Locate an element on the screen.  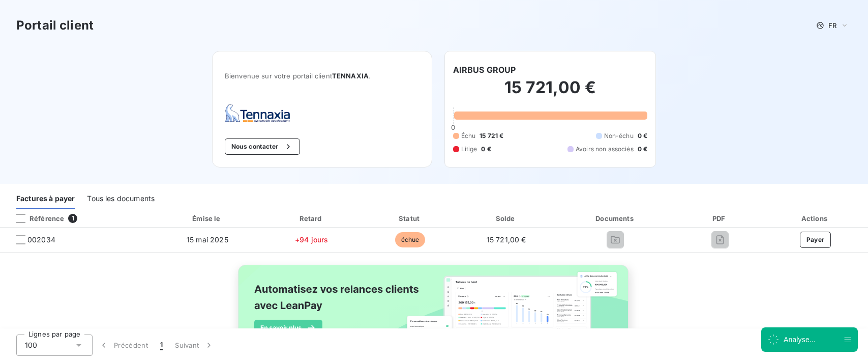
h3: Portail client is located at coordinates (55, 25).